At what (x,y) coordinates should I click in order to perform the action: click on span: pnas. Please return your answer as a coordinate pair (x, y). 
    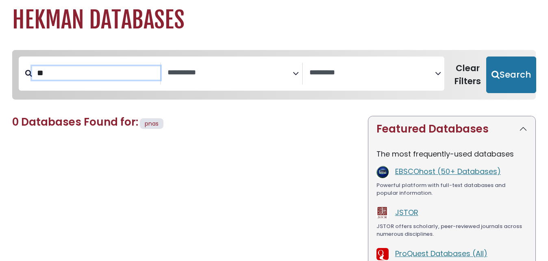
    Looking at the image, I should click on (152, 124).